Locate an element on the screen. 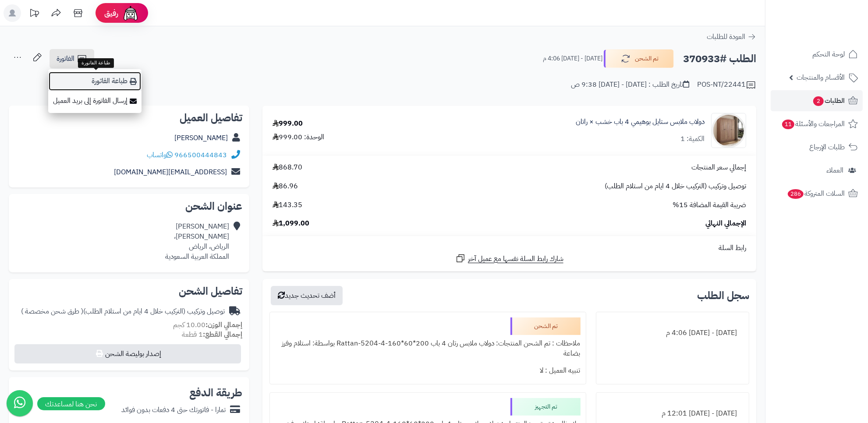 The image size is (868, 423). div: 999.00 is located at coordinates (287, 124).